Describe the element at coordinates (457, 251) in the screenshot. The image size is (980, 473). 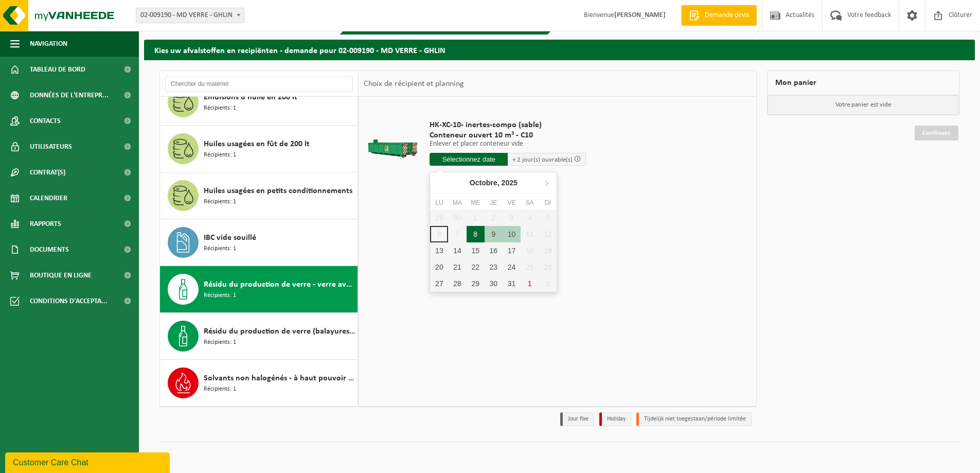
I see `div: 14` at that location.